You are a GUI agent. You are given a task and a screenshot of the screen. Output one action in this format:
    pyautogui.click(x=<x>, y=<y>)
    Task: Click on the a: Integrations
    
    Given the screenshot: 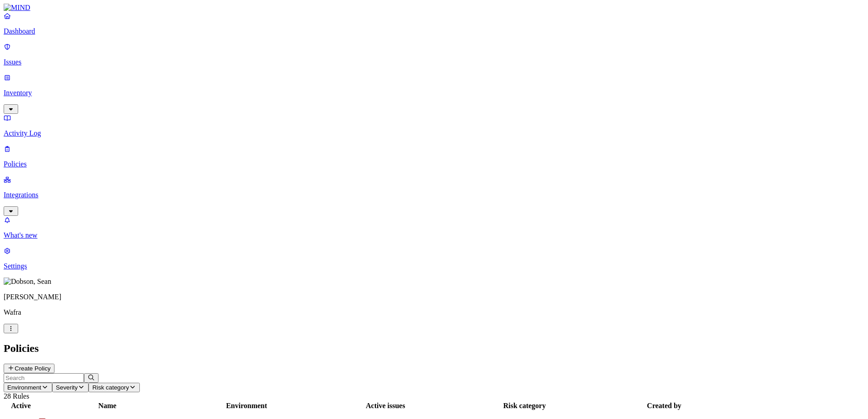 What is the action you would take?
    pyautogui.click(x=434, y=195)
    